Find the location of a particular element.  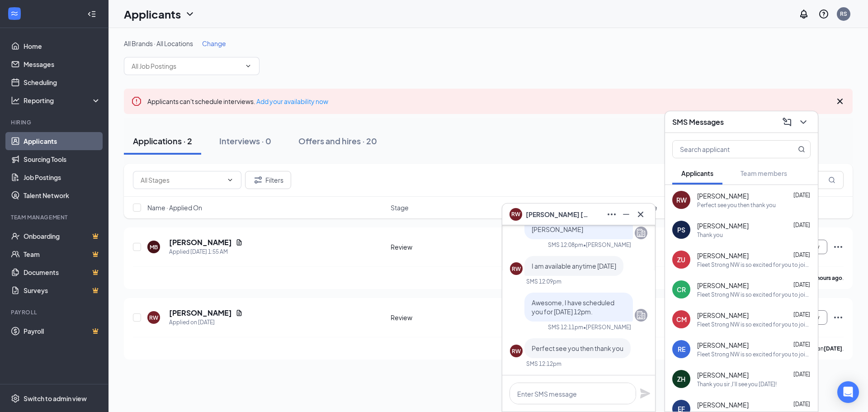

a: Home is located at coordinates (62, 46).